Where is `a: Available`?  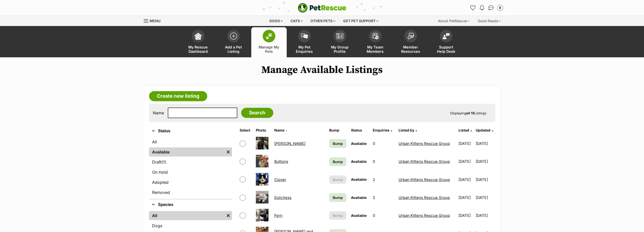 a: Available is located at coordinates (187, 152).